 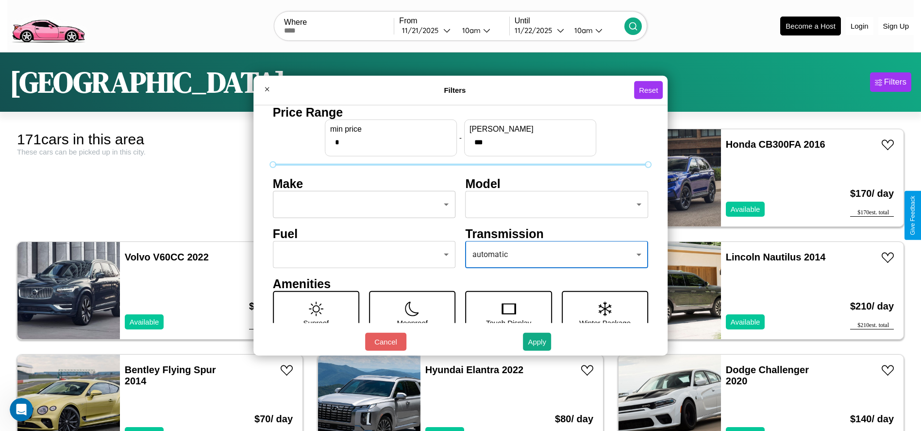 I want to click on p: Sunroof, so click(x=316, y=322).